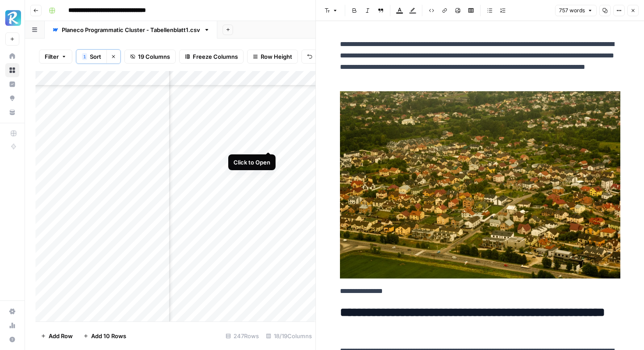 This screenshot has width=644, height=350. Describe the element at coordinates (60, 336) in the screenshot. I see `span: Add Row` at that location.